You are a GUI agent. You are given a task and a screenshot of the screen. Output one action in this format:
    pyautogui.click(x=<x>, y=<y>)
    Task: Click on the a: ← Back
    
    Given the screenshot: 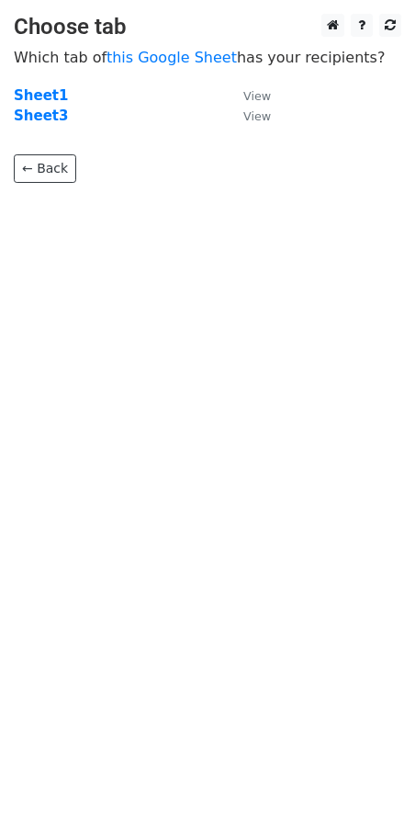 What is the action you would take?
    pyautogui.click(x=45, y=168)
    